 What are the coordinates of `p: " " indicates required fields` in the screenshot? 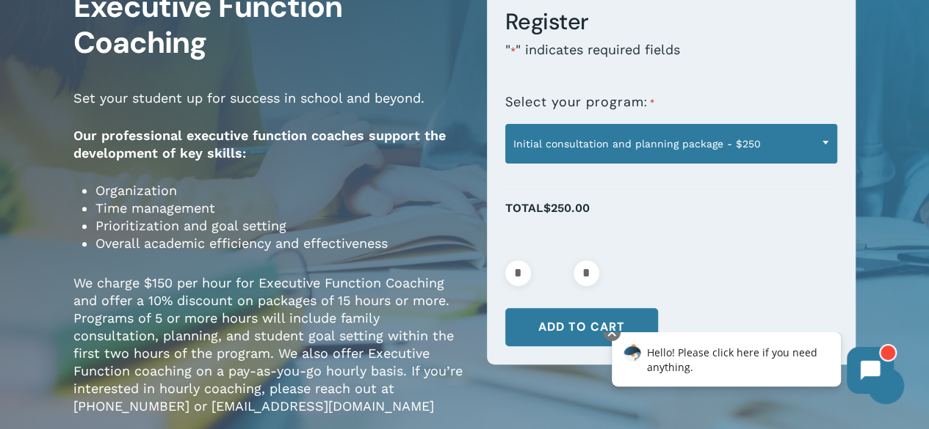 It's located at (671, 60).